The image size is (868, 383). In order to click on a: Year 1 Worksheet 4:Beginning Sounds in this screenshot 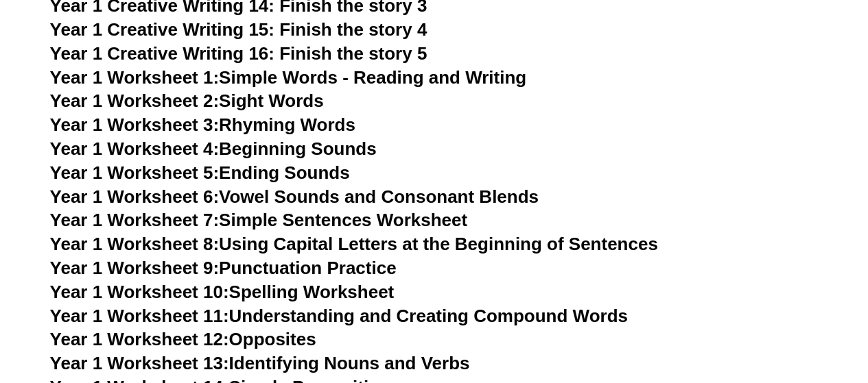, I will do `click(214, 149)`.